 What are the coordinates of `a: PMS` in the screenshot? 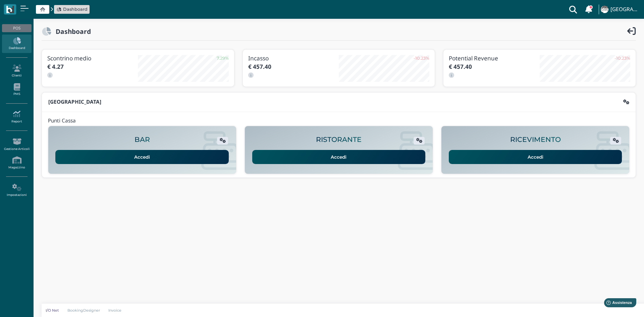 It's located at (16, 90).